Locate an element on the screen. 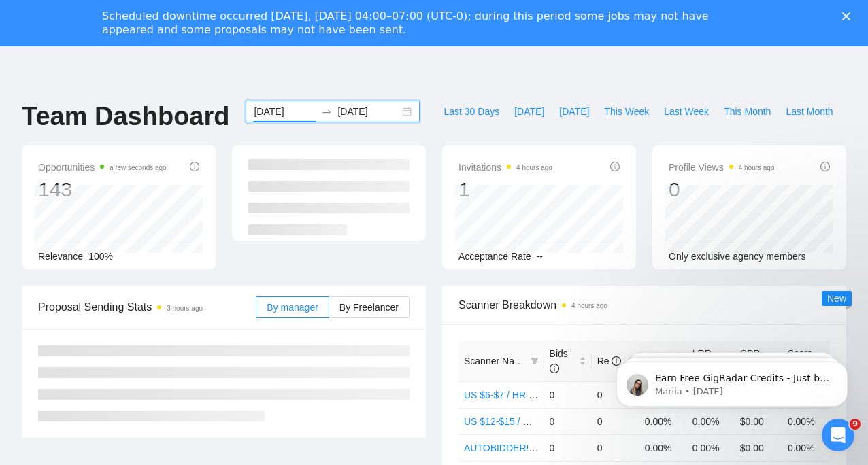  span: Last Week is located at coordinates (686, 111).